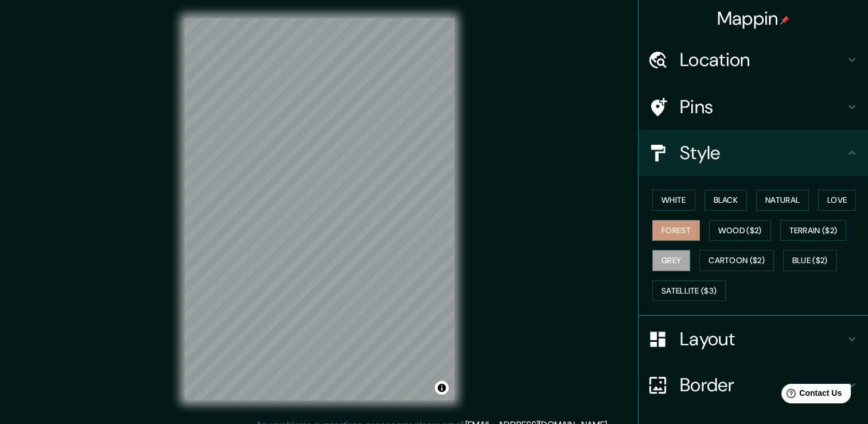 The width and height of the screenshot is (868, 424). What do you see at coordinates (442, 388) in the screenshot?
I see `button: Toggle attribution` at bounding box center [442, 388].